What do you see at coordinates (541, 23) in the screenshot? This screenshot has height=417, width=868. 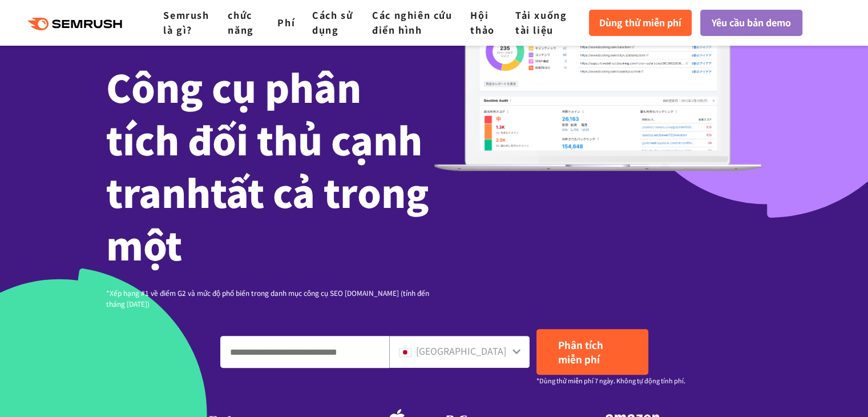 I see `font: Tải xuống tài liệu` at bounding box center [541, 23].